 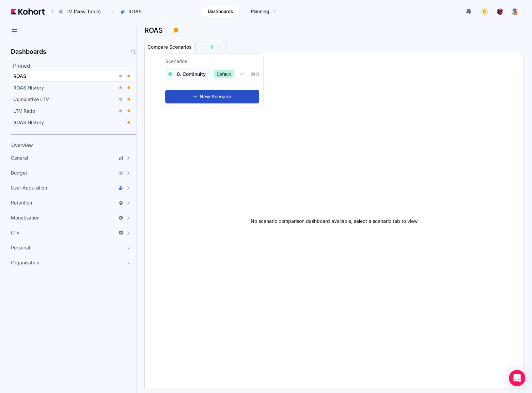 I want to click on a: ROAS, so click(x=73, y=76).